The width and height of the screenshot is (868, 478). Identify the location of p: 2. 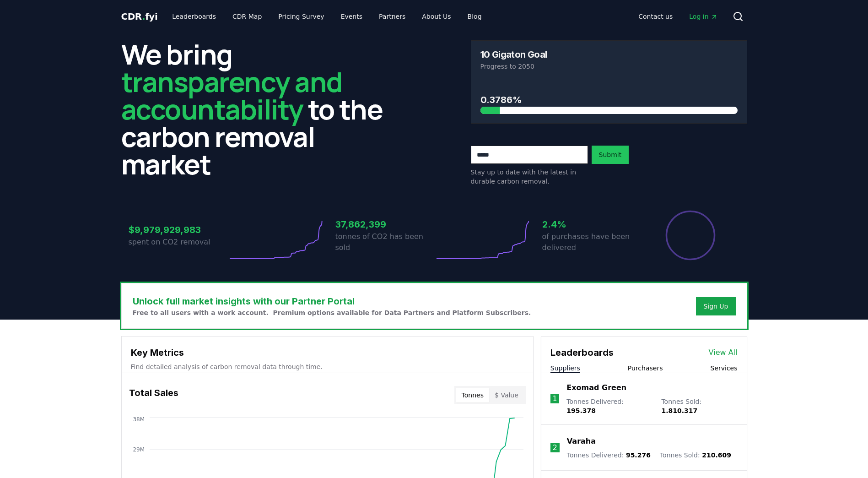
(555, 448).